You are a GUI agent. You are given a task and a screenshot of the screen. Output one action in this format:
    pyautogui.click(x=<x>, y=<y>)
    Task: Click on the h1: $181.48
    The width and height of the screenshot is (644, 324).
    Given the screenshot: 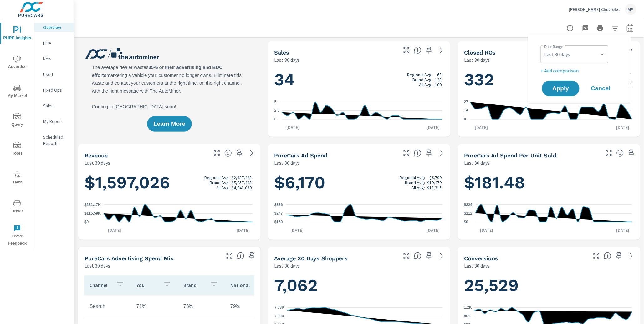 What is the action you would take?
    pyautogui.click(x=549, y=183)
    